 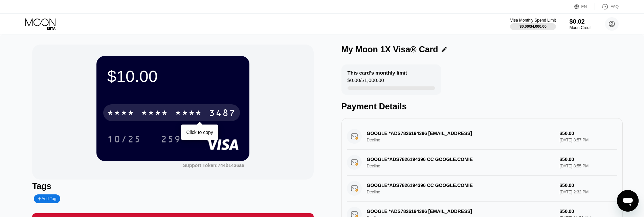 I want to click on div: $0.02Moon Credit, so click(x=580, y=24).